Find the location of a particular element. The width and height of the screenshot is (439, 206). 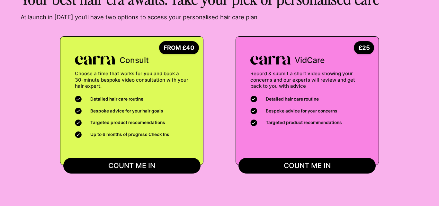

span: Bespoke advice for your concerns is located at coordinates (302, 111).